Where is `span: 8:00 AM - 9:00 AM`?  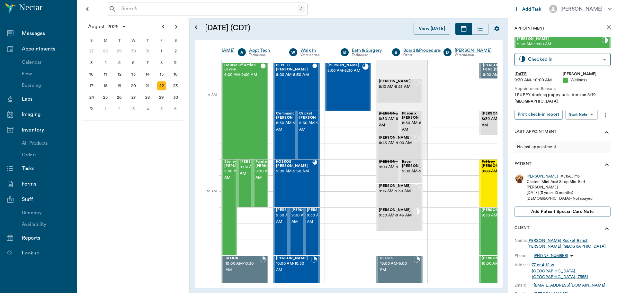 span: 8:00 AM - 9:00 AM is located at coordinates (242, 75).